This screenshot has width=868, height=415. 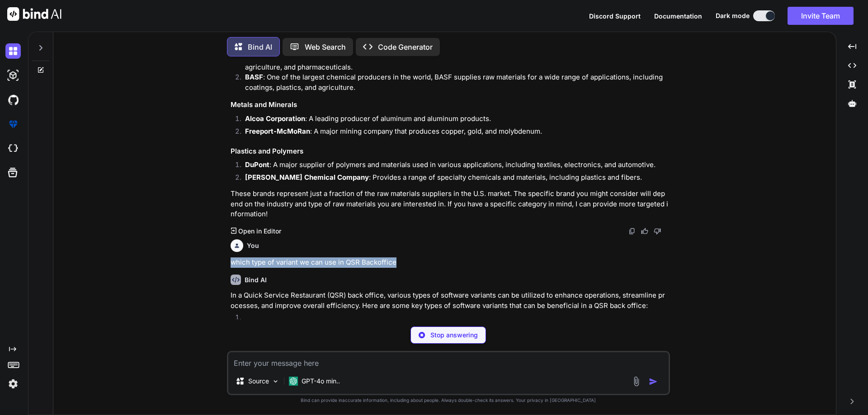 What do you see at coordinates (34, 14) in the screenshot?
I see `img: Bind AI` at bounding box center [34, 14].